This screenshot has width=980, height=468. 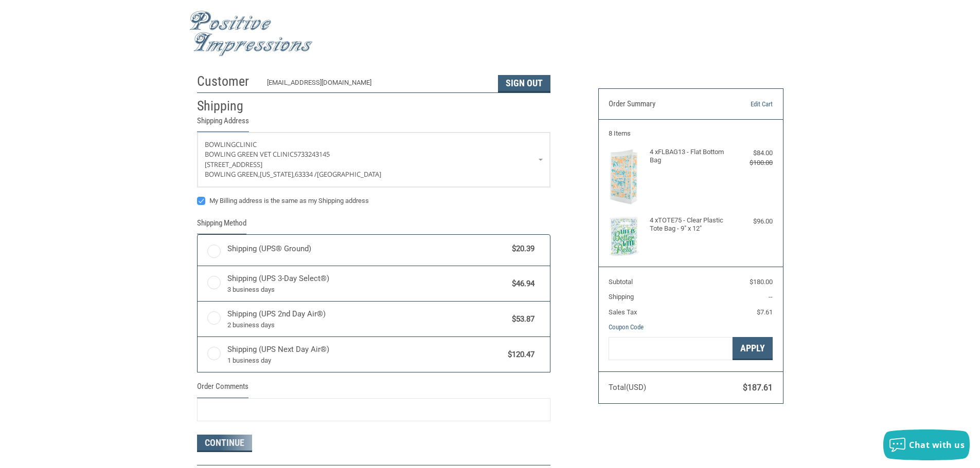 I want to click on span: 63334 /, so click(x=306, y=174).